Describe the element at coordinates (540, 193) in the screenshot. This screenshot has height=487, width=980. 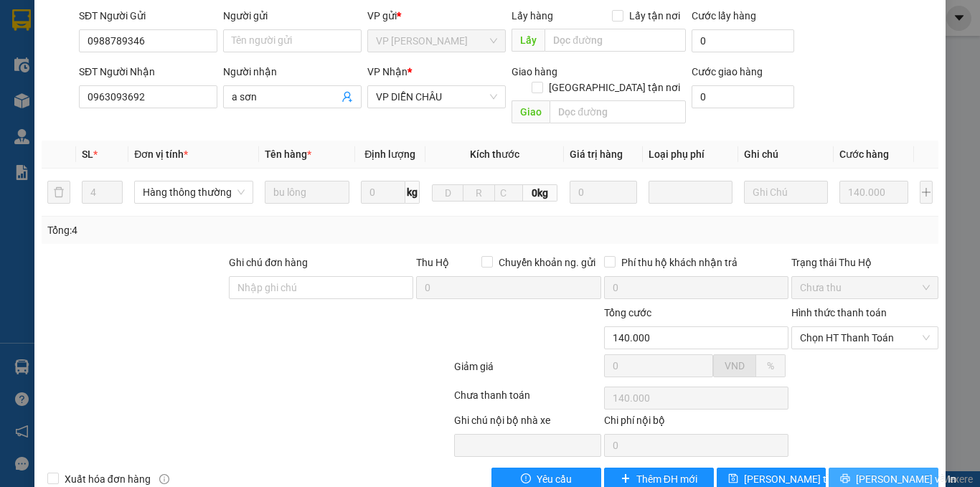
I see `span: 0kg` at that location.